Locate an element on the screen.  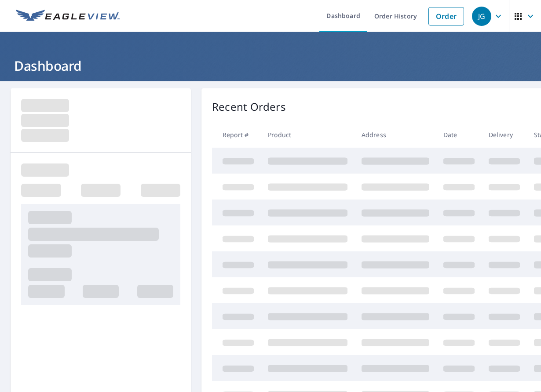
th: Date is located at coordinates (458, 134).